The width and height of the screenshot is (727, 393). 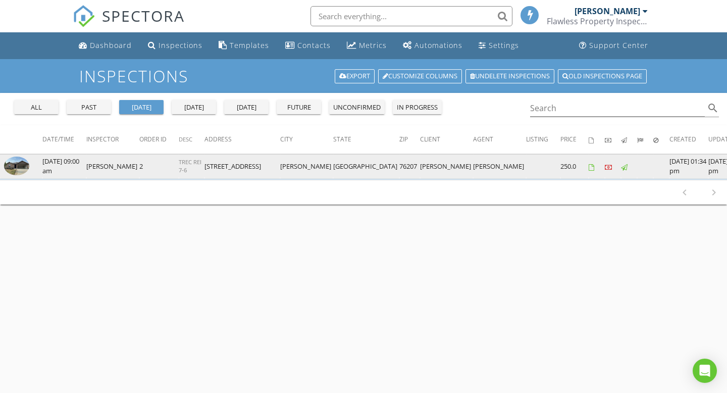 I want to click on div: unconfirmed, so click(x=357, y=107).